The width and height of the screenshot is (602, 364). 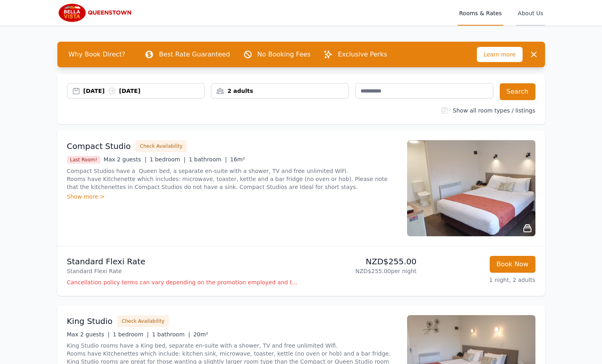 What do you see at coordinates (480, 280) in the screenshot?
I see `p: 1 night, 2 adults` at bounding box center [480, 280].